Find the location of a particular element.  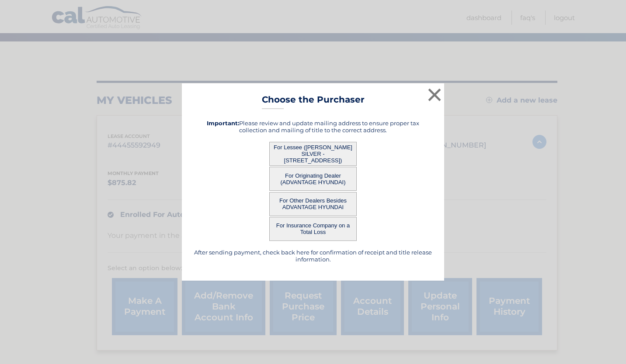

button: For Other Dealers Besides ADVANTAGE HYUNDAI is located at coordinates (313, 204).